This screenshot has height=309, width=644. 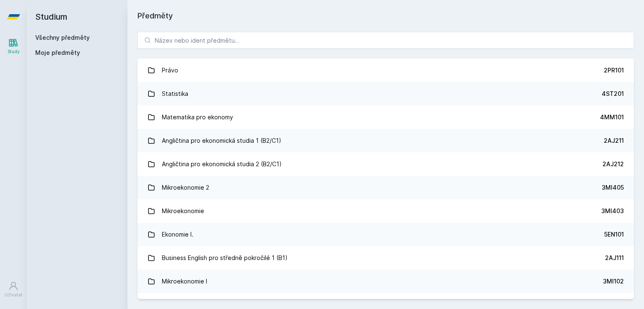 What do you see at coordinates (614, 258) in the screenshot?
I see `div: 2AJ111` at bounding box center [614, 258].